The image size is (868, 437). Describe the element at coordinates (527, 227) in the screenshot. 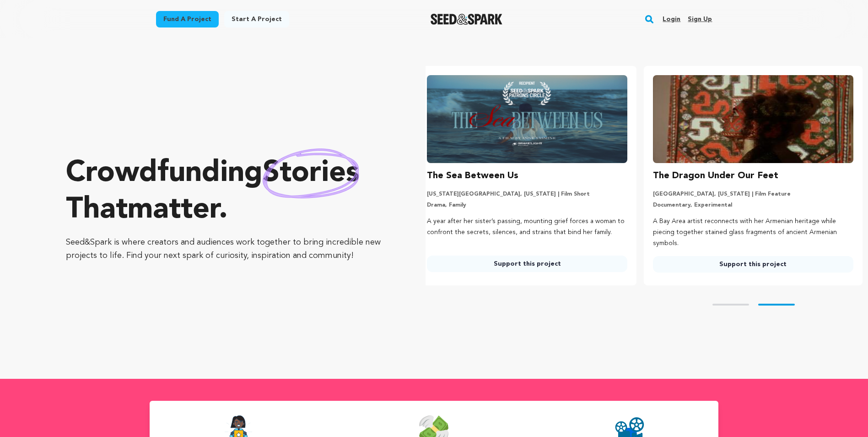

I see `p: A year after her sister’s passing, mounting grief forces a woman to confront the secrets, silence...` at that location.